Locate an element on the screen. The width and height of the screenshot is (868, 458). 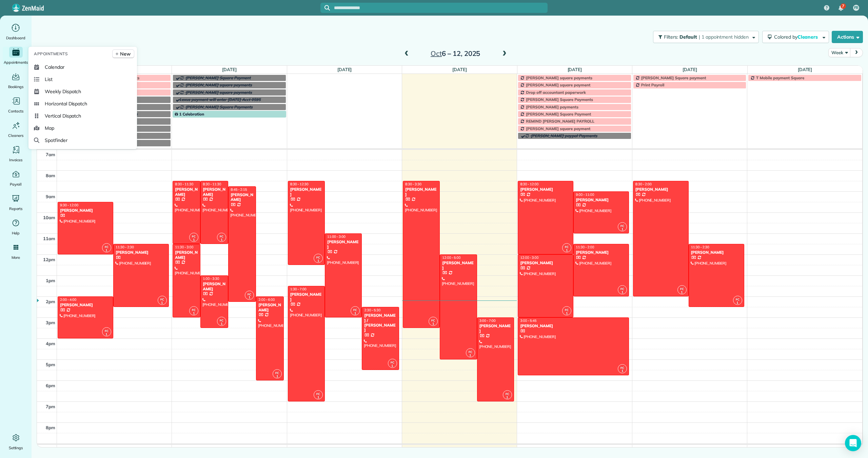
span: 8:30 - 2:00 is located at coordinates (643, 184).